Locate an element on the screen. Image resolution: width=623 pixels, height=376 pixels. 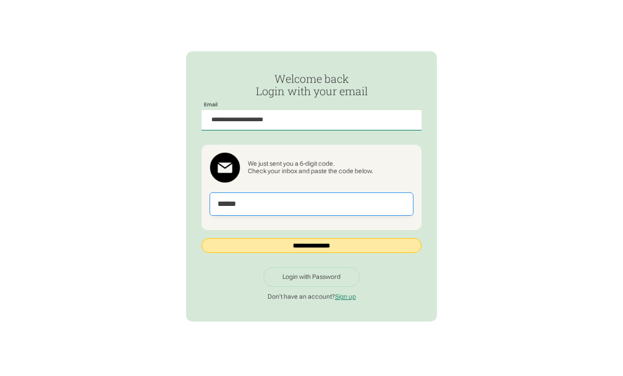
form: Passwordless Login is located at coordinates (311, 166).